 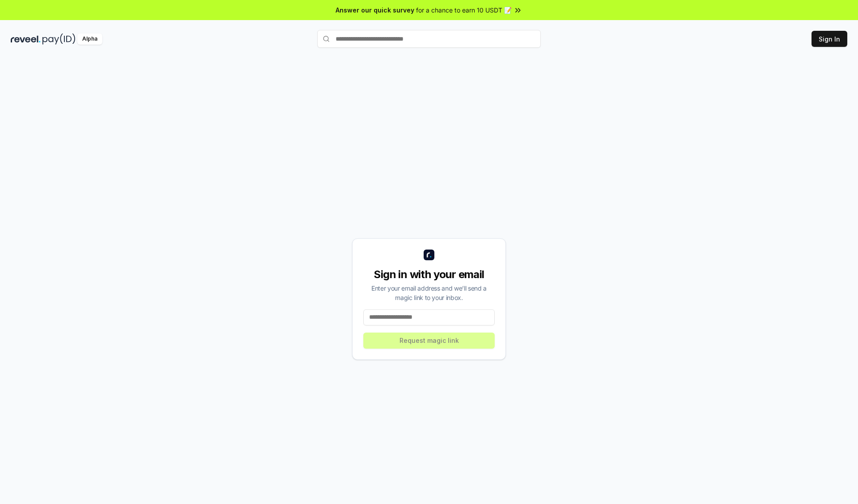 I want to click on div: Enter your email address and we’ll send a magic link to your inbox., so click(x=429, y=293).